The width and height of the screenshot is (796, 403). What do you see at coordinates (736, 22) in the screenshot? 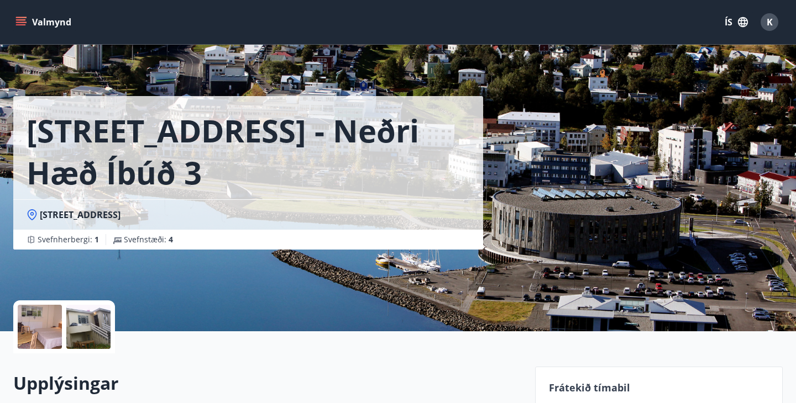
I see `button: ÍS` at bounding box center [736, 22].